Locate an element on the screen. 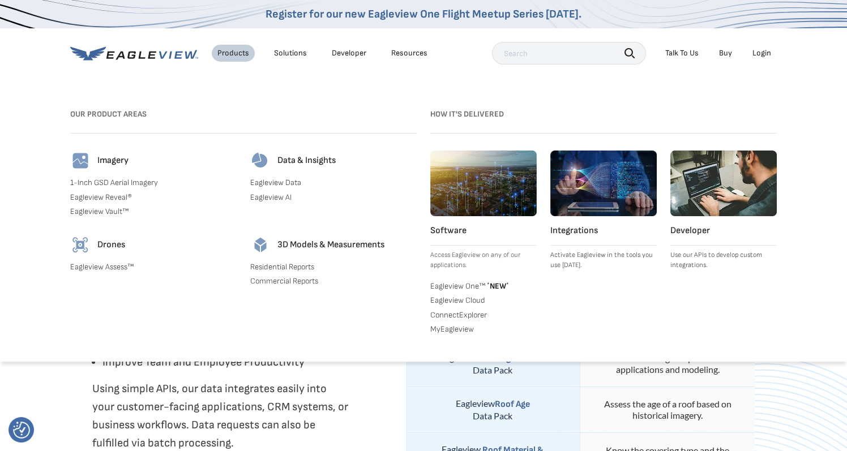  h3: How it's Delivered is located at coordinates (604, 114).